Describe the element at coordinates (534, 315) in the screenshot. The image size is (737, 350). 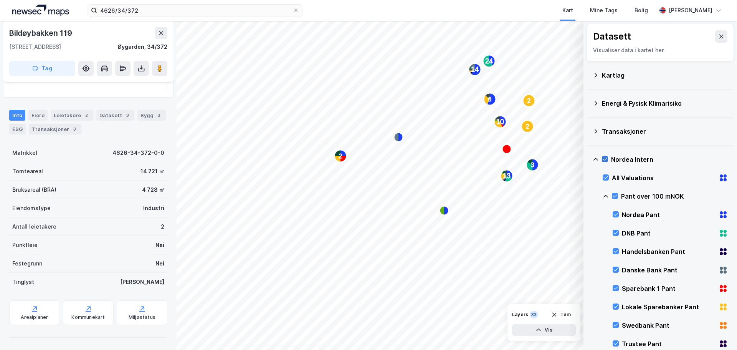
I see `div: 33` at that location.